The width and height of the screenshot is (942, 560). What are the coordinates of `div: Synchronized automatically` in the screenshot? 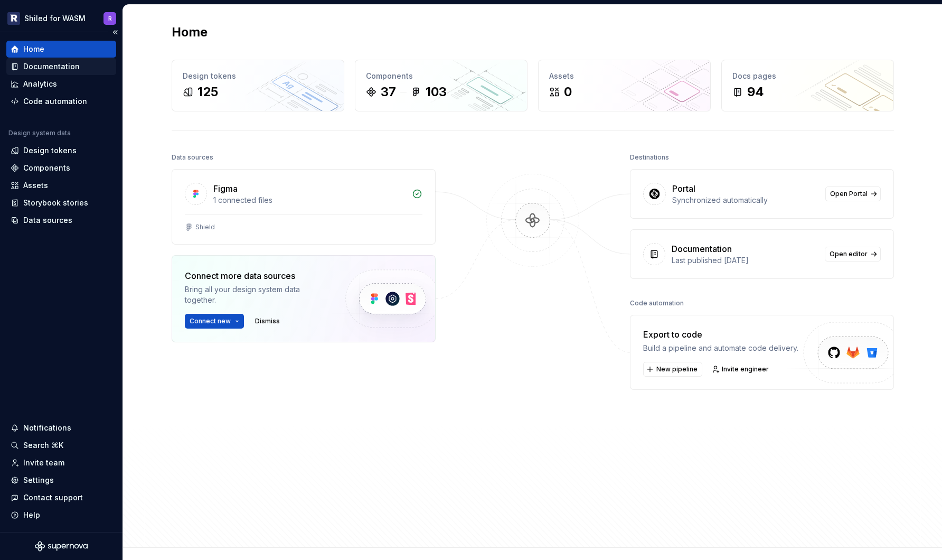 It's located at (746, 201).